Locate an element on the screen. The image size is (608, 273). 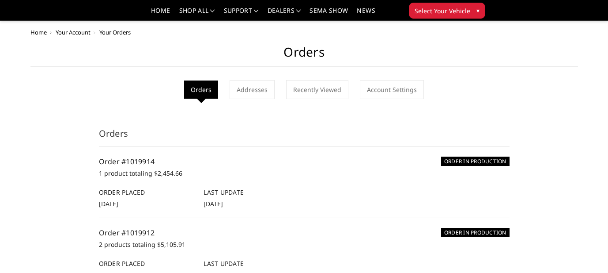
p: 1 product totaling $2,454.66 is located at coordinates (304, 173).